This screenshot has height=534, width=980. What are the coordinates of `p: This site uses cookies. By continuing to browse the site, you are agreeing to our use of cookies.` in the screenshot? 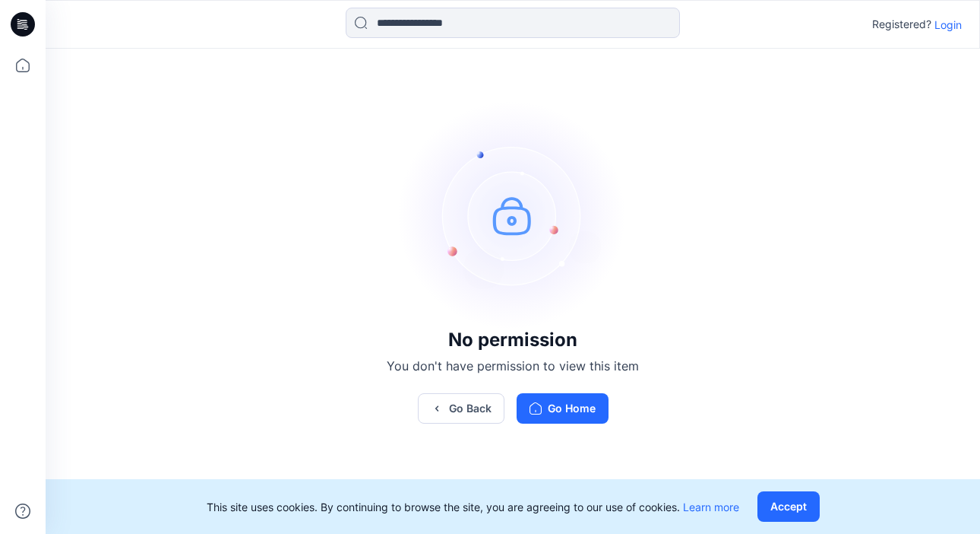 It's located at (473, 506).